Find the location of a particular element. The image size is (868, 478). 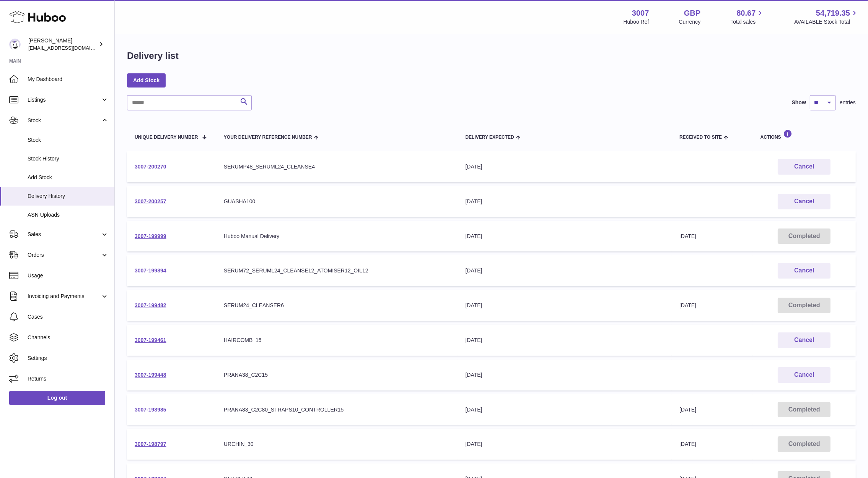

span: Sales is located at coordinates (64, 234).